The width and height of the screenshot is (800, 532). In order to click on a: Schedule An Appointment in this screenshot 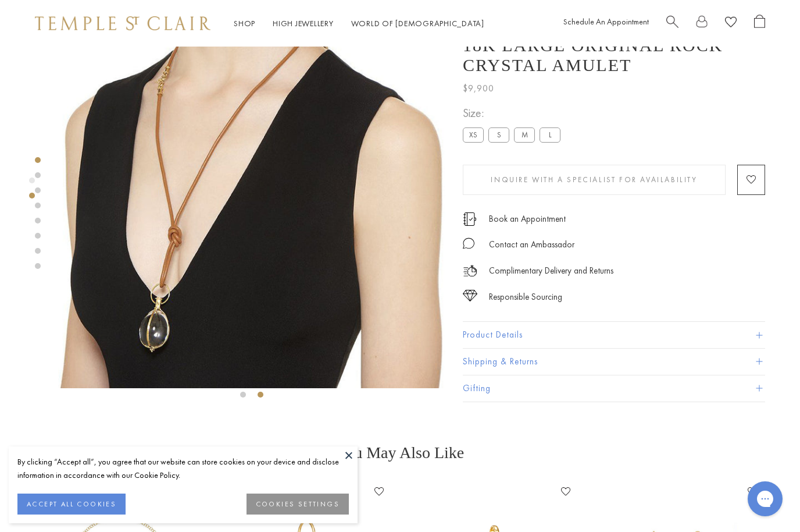, I will do `click(606, 21)`.